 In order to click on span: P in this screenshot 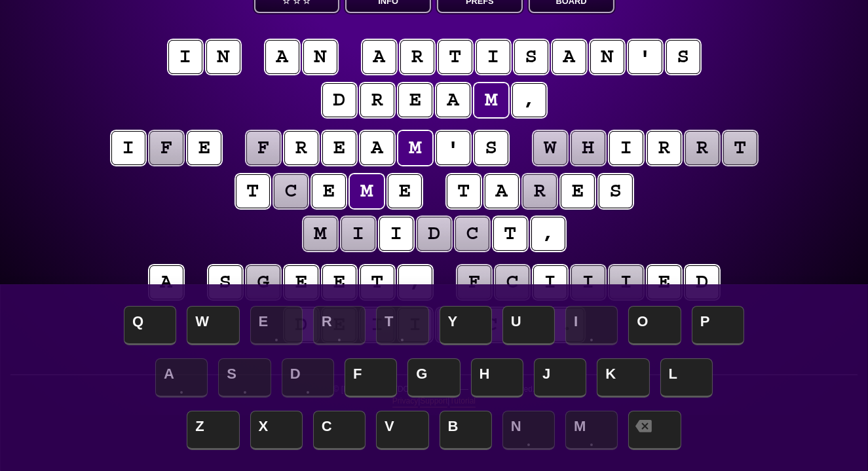, I will do `click(718, 325)`.